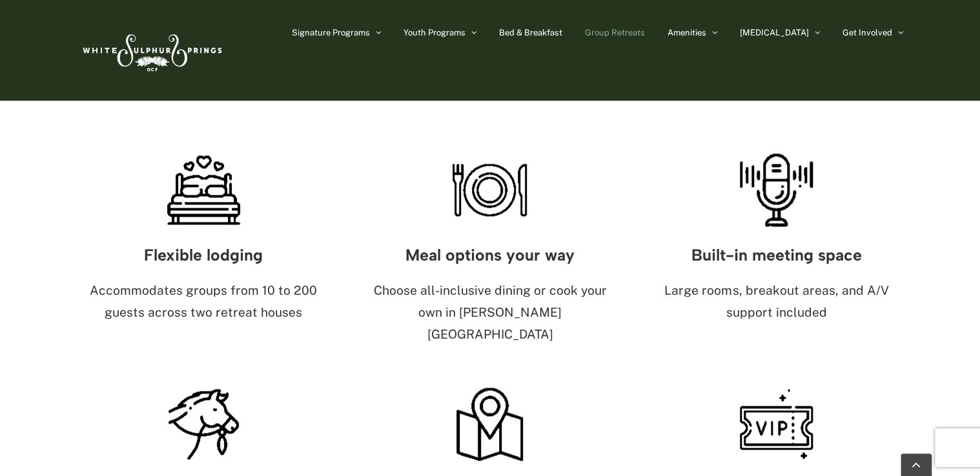 The width and height of the screenshot is (980, 476). I want to click on img: icon-horse, so click(203, 424).